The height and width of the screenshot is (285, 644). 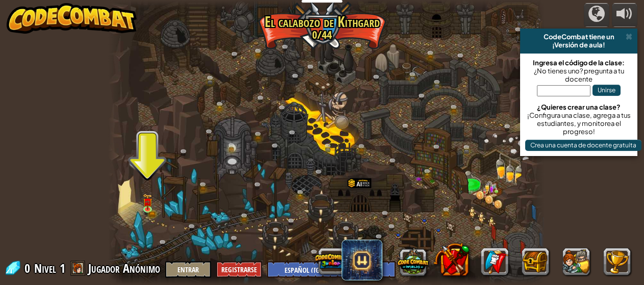 What do you see at coordinates (188, 269) in the screenshot?
I see `button: Entrar` at bounding box center [188, 269].